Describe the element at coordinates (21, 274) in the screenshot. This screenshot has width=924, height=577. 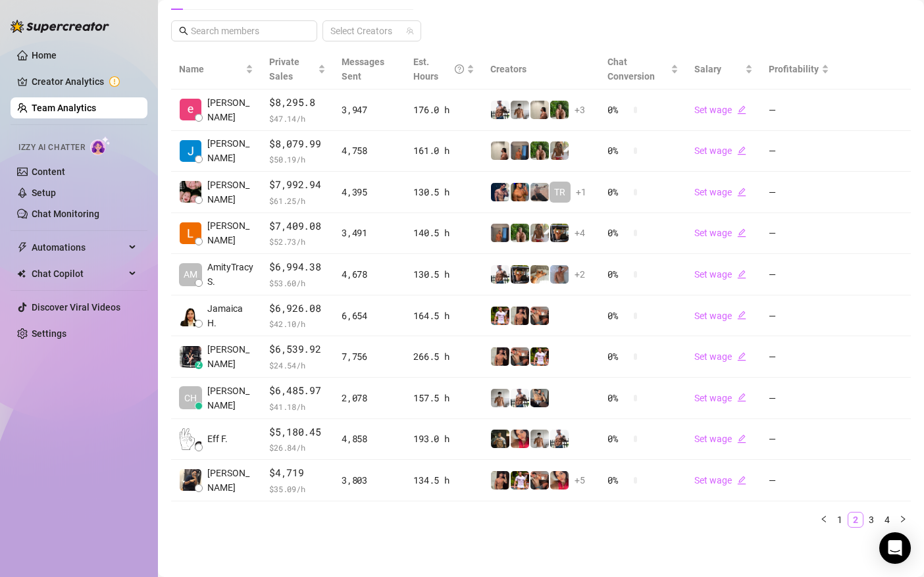
I see `img: Chat Copilot` at that location.